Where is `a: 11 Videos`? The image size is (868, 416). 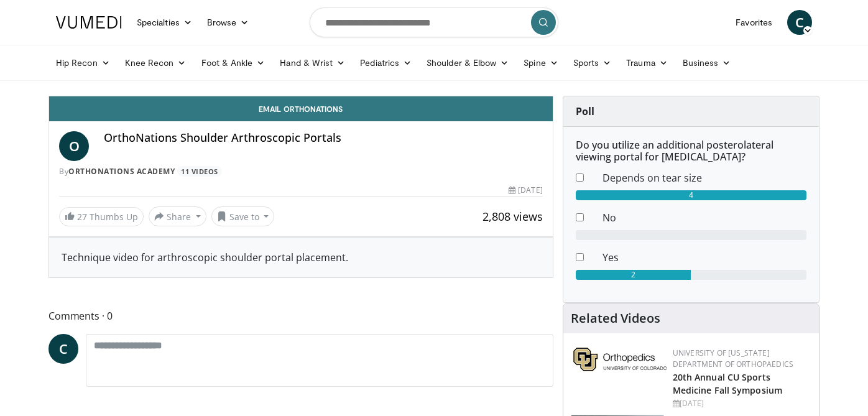 a: 11 Videos is located at coordinates (200, 171).